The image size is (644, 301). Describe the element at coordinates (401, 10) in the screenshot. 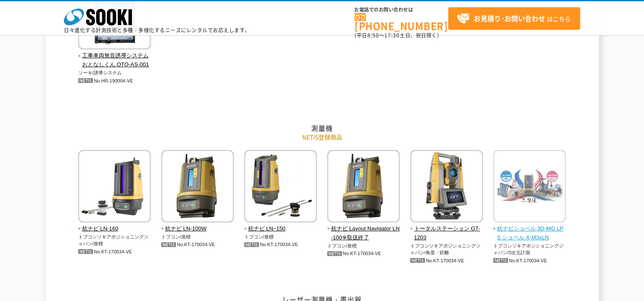

I see `span: お電話でのお問い合わせは` at that location.